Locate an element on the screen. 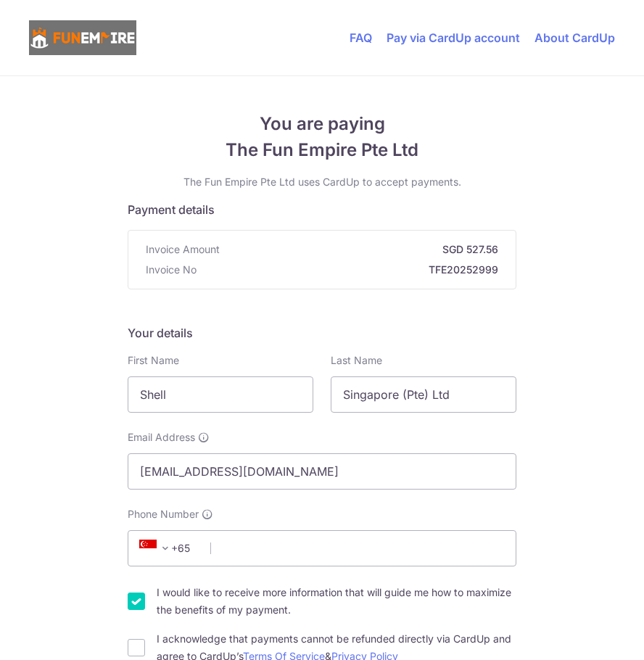 This screenshot has width=644, height=660. label: I would like to receive more information that will guide me how to maximize the benefits of my pa... is located at coordinates (337, 602).